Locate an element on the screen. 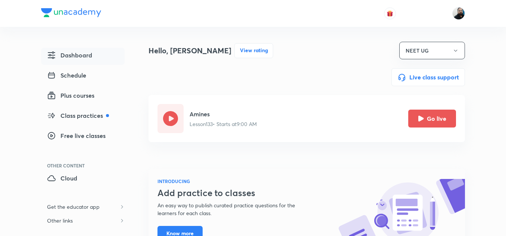  span: Class practices is located at coordinates (78, 116).